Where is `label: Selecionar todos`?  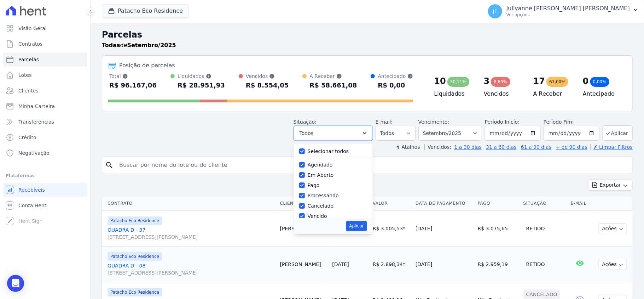
label: Selecionar todos is located at coordinates (328, 151).